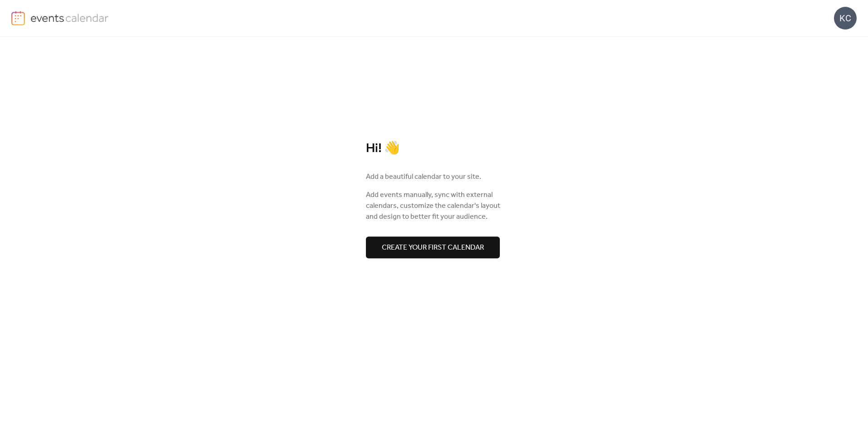 The height and width of the screenshot is (433, 868). I want to click on div: Hi! 👋, so click(434, 149).